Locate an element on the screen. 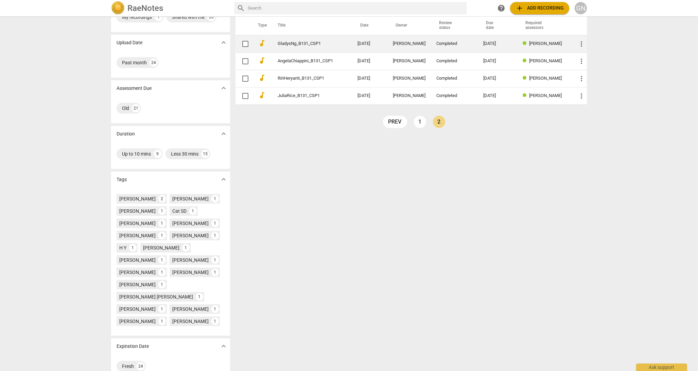  p: Assessment Due is located at coordinates (134, 88).